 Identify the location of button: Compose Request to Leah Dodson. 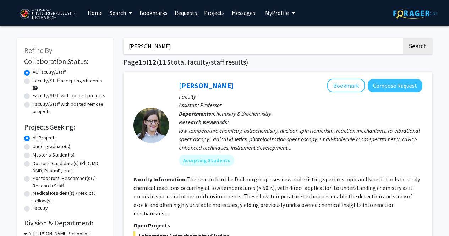
(395, 85).